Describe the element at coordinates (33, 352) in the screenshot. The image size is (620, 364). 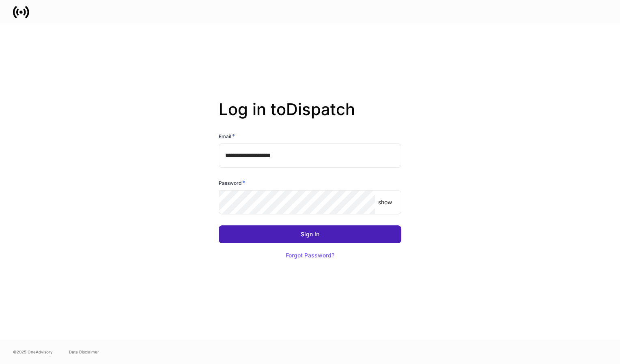
I see `span: © 2025 OneAdvisory` at that location.